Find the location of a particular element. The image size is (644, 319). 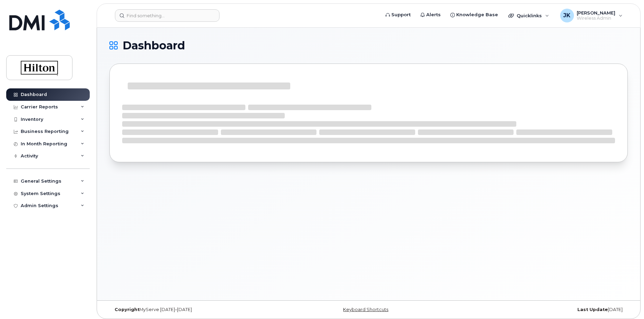

span: Dashboard is located at coordinates (153, 46).